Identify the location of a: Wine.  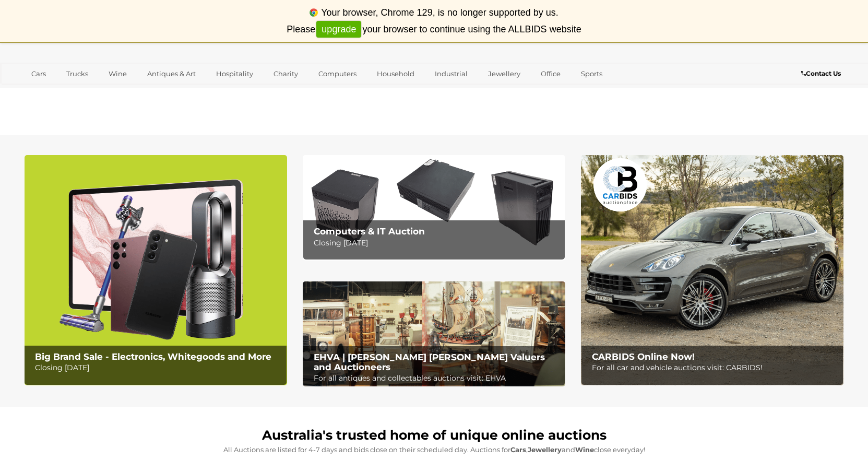
(118, 74).